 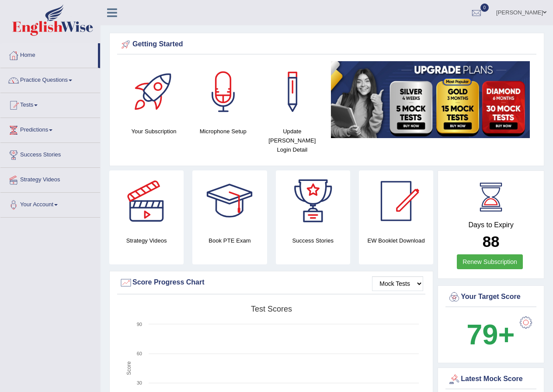 What do you see at coordinates (154, 131) in the screenshot?
I see `h4: Your Subscription` at bounding box center [154, 131].